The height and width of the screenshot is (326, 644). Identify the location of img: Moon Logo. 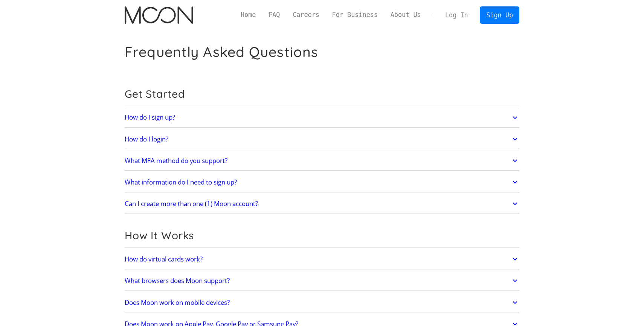
(158, 15).